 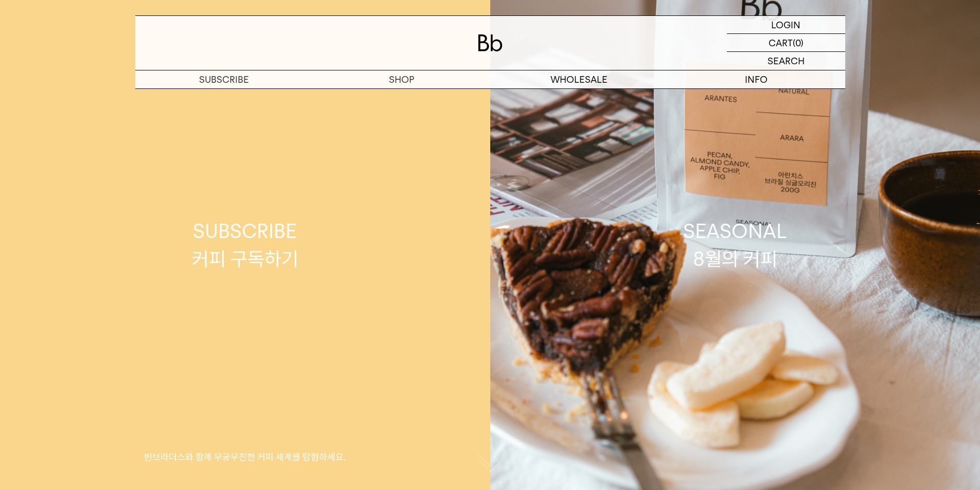 I want to click on img: 로고, so click(x=490, y=43).